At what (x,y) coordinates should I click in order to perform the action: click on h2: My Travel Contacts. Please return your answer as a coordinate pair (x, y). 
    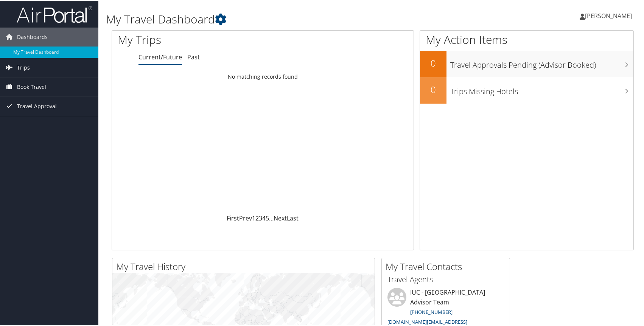
    Looking at the image, I should click on (448, 266).